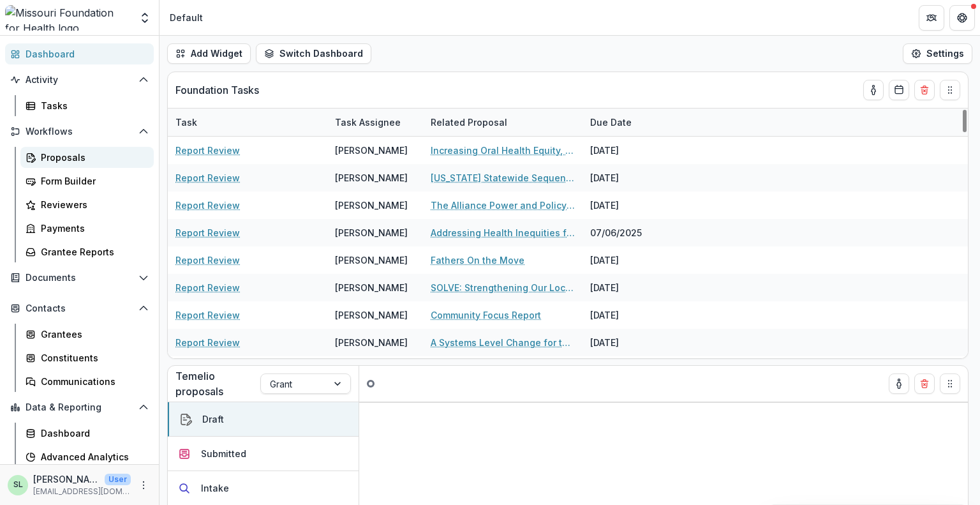 This screenshot has height=505, width=980. Describe the element at coordinates (503, 150) in the screenshot. I see `a: Increasing Oral Health Equity, Increasing Dental Participation in MO HealthNet` at that location.